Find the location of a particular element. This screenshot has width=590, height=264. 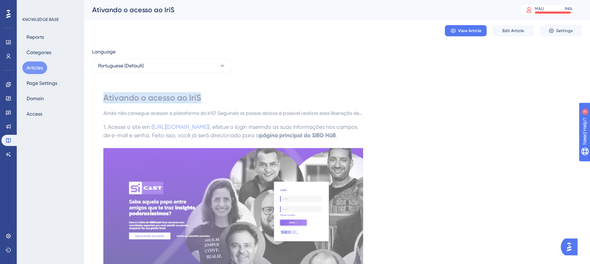

button: Portuguese (Default) is located at coordinates (162, 66).